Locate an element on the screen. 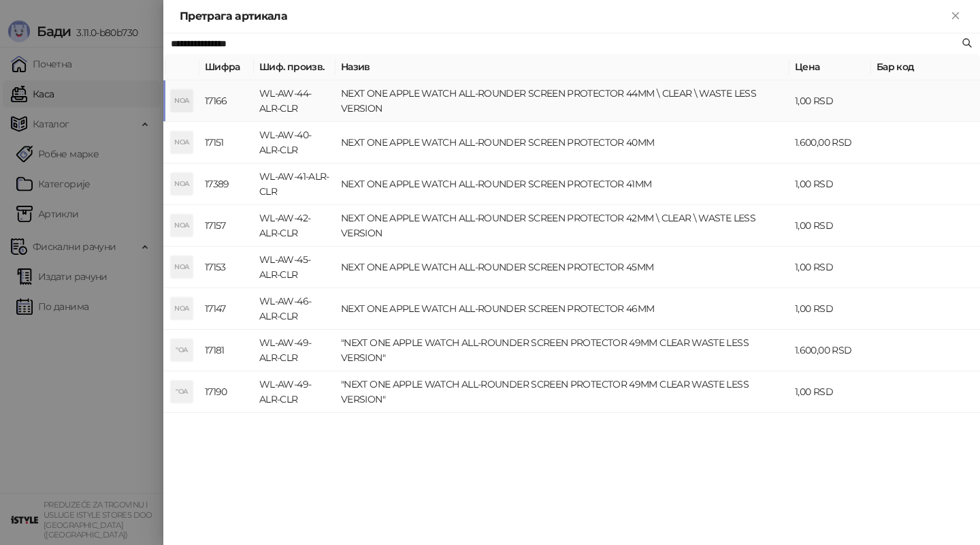  th: Цена is located at coordinates (830, 67).